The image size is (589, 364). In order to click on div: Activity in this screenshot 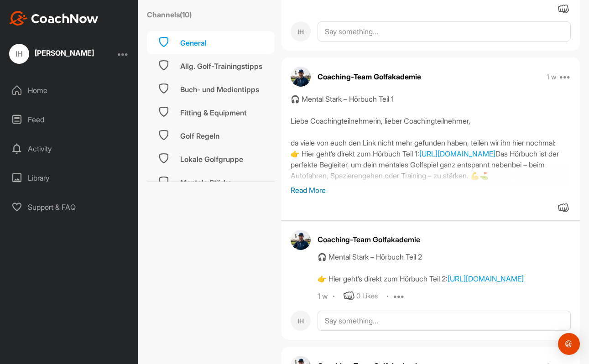, I will do `click(69, 149)`.